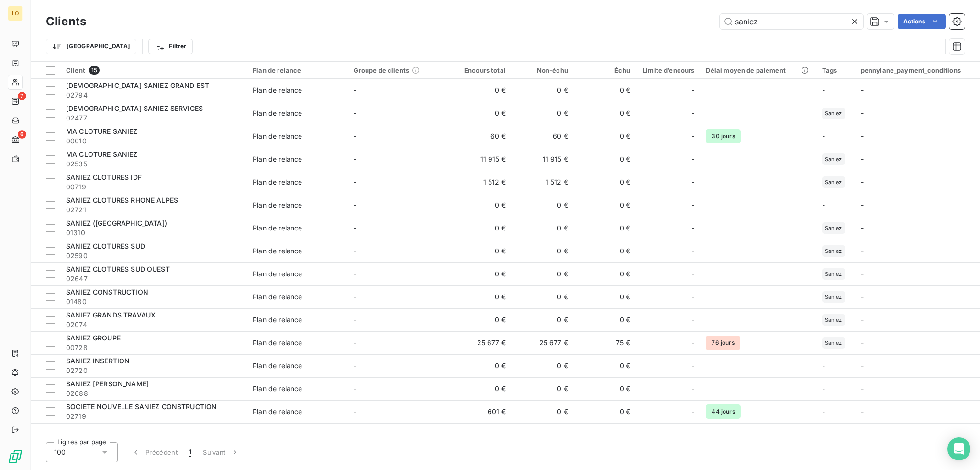 This screenshot has width=980, height=470. I want to click on span: 76 jours, so click(722, 343).